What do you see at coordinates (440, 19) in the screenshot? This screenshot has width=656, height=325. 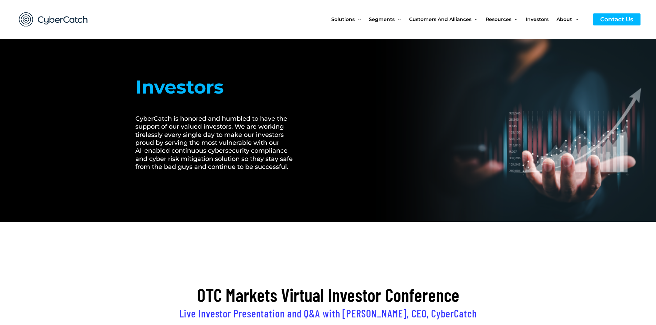 I see `span: Customers and Alliances` at bounding box center [440, 19].